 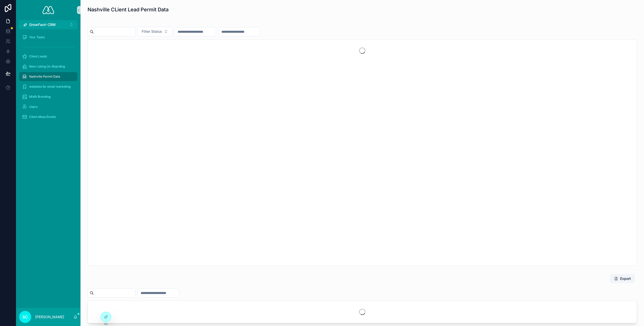 I want to click on div: scrollable content, so click(x=48, y=79).